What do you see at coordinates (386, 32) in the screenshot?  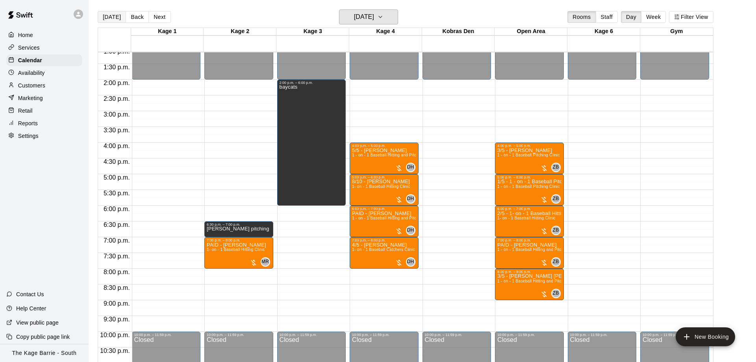 I see `div: Kage 4` at bounding box center [386, 32].